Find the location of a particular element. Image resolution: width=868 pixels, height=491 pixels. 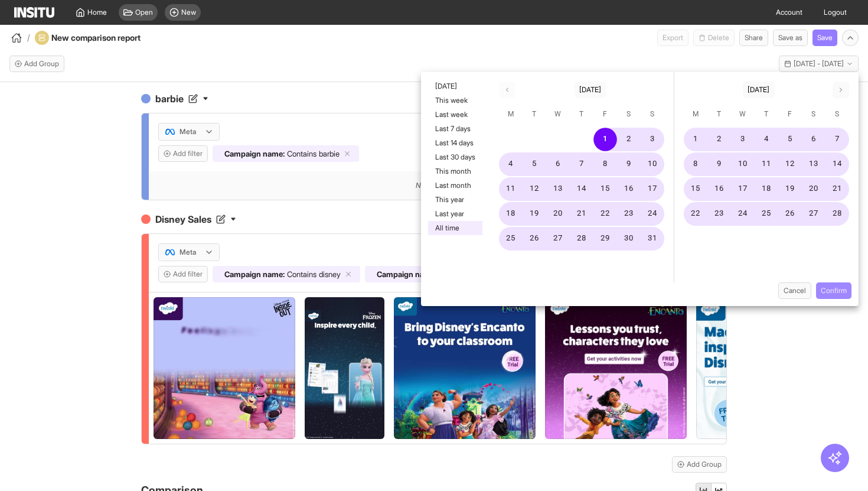

button: Confirm is located at coordinates (834, 291).